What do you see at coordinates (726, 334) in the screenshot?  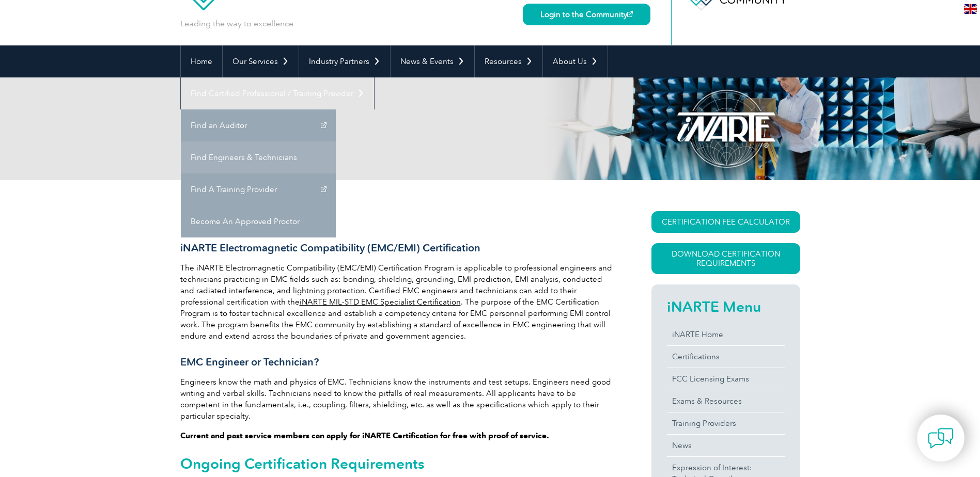 I see `a: iNARTE Home` at bounding box center [726, 334].